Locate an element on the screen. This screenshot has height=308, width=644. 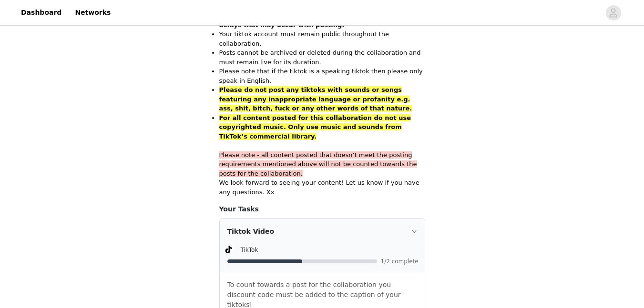
p: Please note that if the tiktok is a speaking tiktok then please only speak in English. is located at coordinates (322, 76).